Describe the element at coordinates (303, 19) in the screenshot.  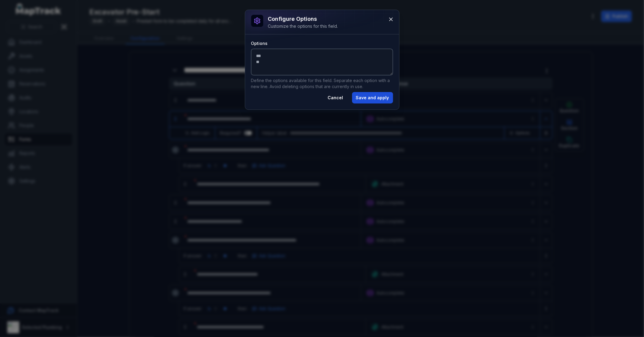
I see `h3: Configure options` at that location.